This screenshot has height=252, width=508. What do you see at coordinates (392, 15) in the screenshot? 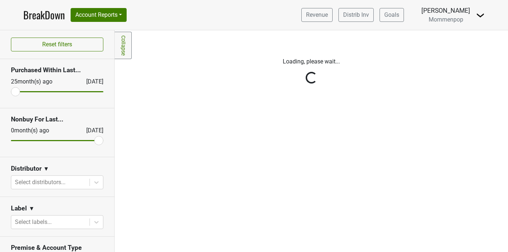
I see `a: Goals` at bounding box center [392, 15].